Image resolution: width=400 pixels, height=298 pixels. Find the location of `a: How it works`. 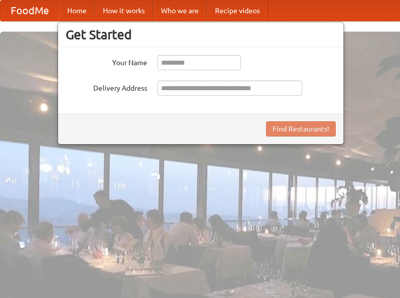

a: How it works is located at coordinates (124, 11).